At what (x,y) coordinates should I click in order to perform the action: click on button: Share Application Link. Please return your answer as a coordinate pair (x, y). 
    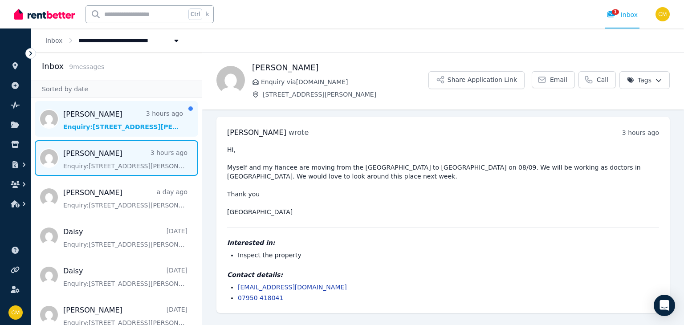
    Looking at the image, I should click on (476, 80).